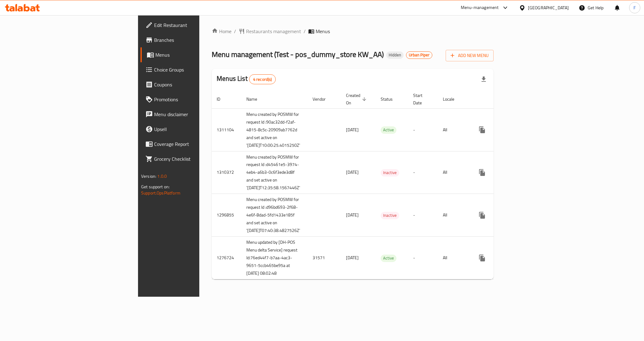 This screenshot has width=644, height=341. What do you see at coordinates (193, 25) in the screenshot?
I see `a: Edit Restaurant` at bounding box center [193, 25].